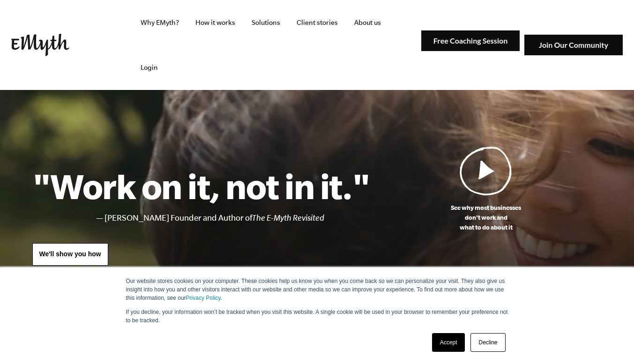 Image resolution: width=634 pixels, height=364 pixels. What do you see at coordinates (149, 68) in the screenshot?
I see `a: Login` at bounding box center [149, 68].